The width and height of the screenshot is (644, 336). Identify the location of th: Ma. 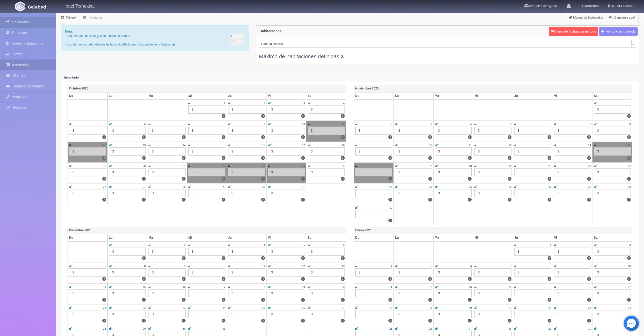
(167, 96).